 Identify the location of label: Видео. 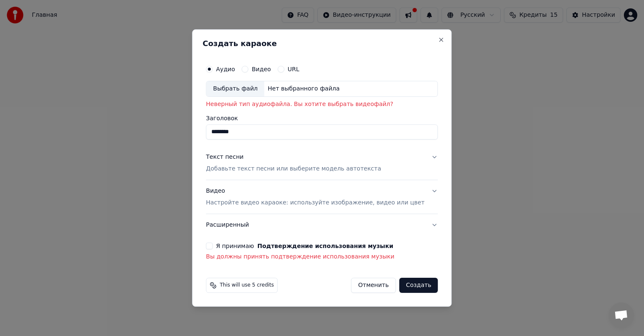
(261, 70).